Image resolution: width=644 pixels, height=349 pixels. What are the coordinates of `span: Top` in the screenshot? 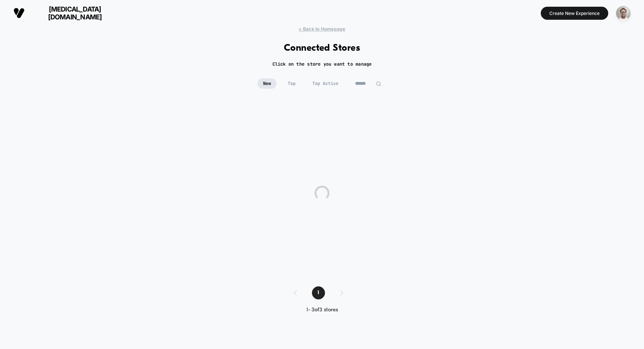 It's located at (291, 84).